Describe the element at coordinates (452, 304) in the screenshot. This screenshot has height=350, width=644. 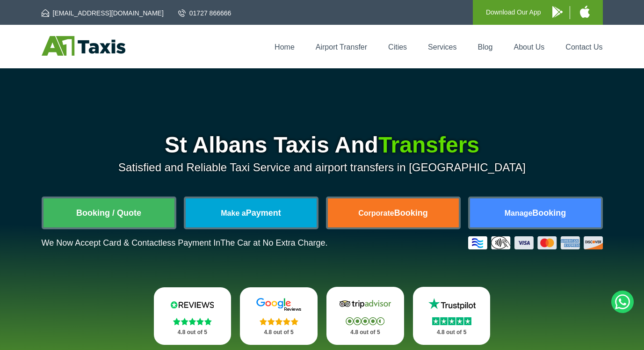
I see `img: Trustpilot` at that location.